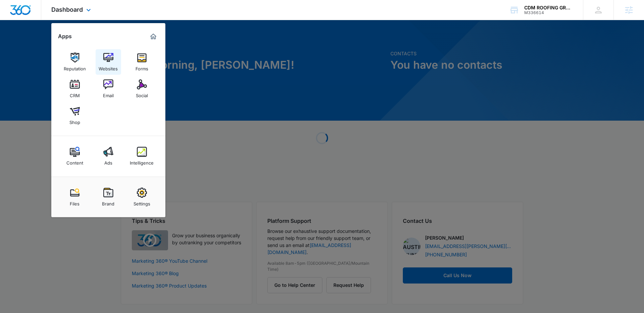 This screenshot has width=644, height=313. What do you see at coordinates (75, 116) in the screenshot?
I see `a: Shop` at bounding box center [75, 116].